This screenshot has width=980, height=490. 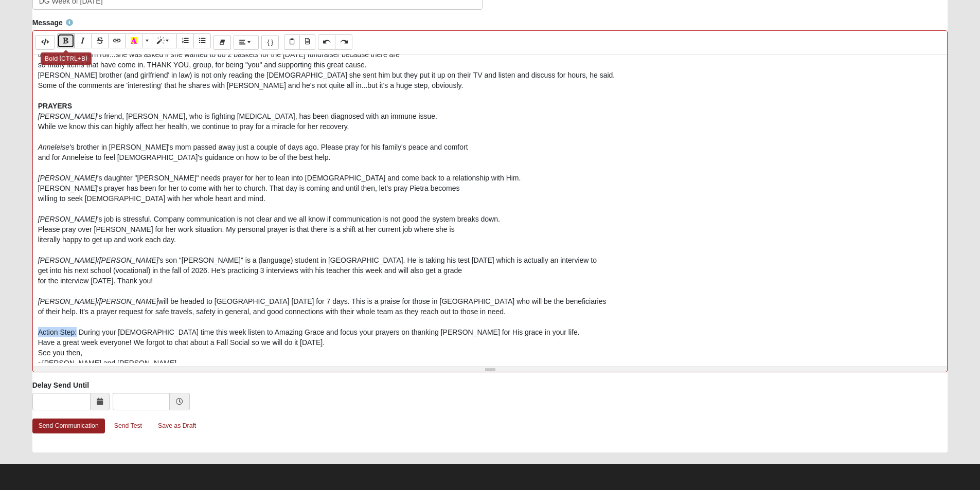 What do you see at coordinates (54, 147) in the screenshot?
I see `i: Anneleise'` at bounding box center [54, 147].